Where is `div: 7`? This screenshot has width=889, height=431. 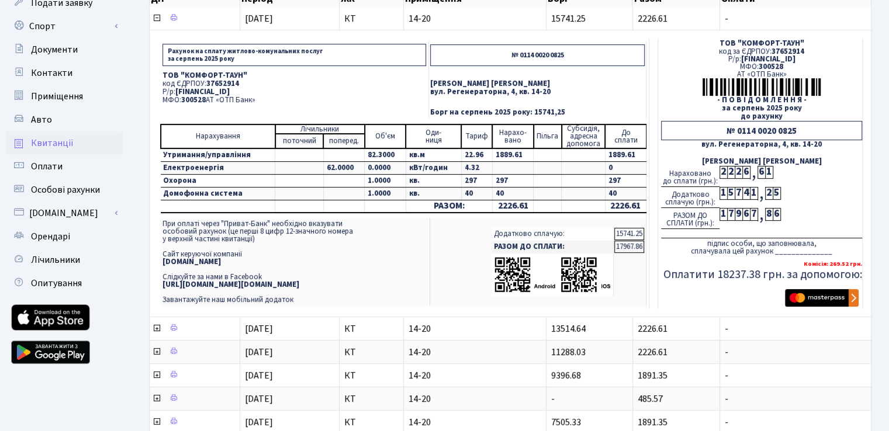
div: 7 is located at coordinates (731, 215).